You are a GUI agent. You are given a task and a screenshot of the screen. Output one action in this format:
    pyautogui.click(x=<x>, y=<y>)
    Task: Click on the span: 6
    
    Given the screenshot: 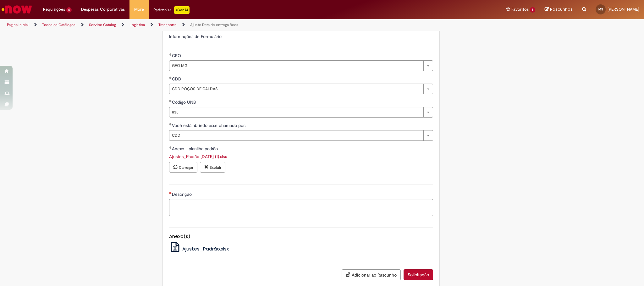 What is the action you would take?
    pyautogui.click(x=69, y=10)
    